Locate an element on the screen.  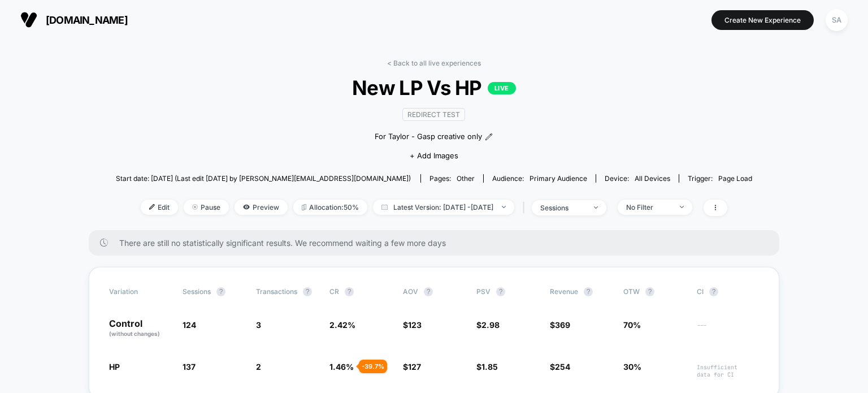
span: 30% is located at coordinates (633, 367).